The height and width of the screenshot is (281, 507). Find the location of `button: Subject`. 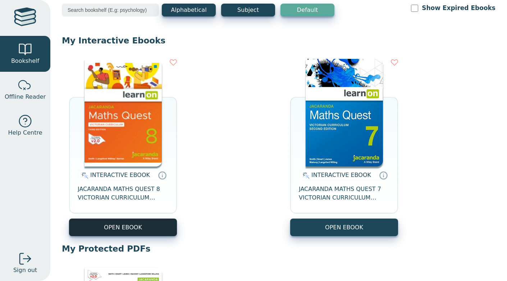

button: Subject is located at coordinates (248, 10).